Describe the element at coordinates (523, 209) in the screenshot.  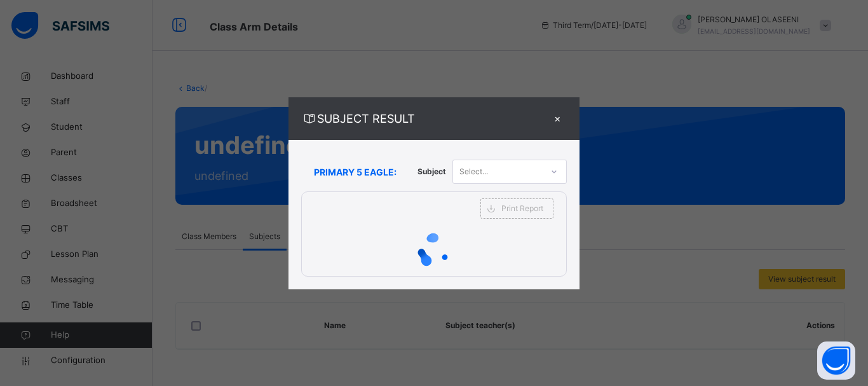
I see `span: Print Report` at that location.